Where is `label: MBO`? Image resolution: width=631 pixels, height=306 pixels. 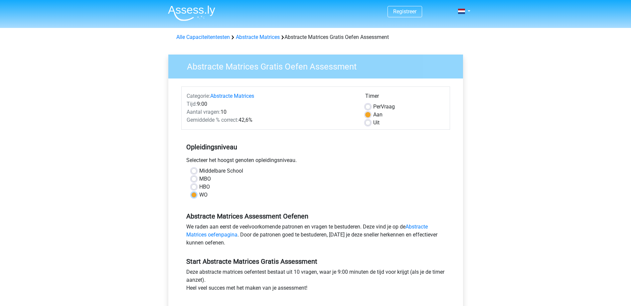 label: MBO is located at coordinates (205, 179).